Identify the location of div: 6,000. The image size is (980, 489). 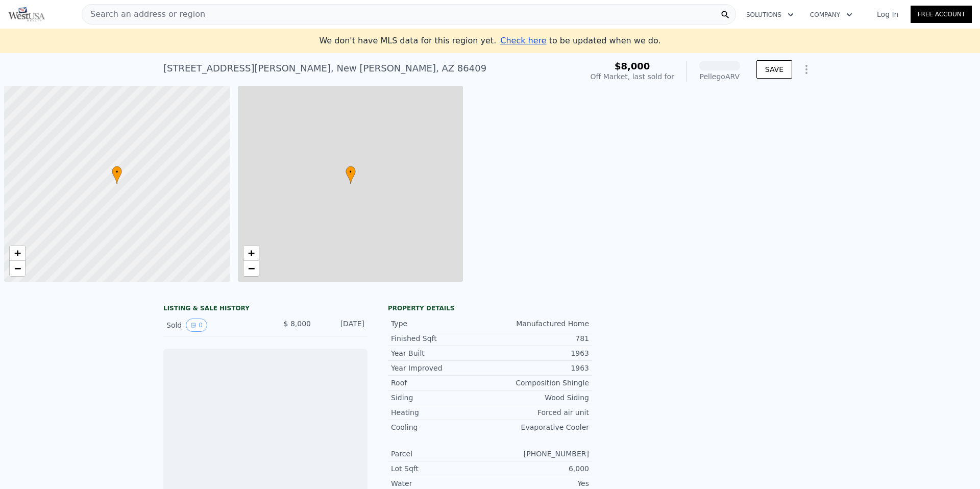
(540, 468).